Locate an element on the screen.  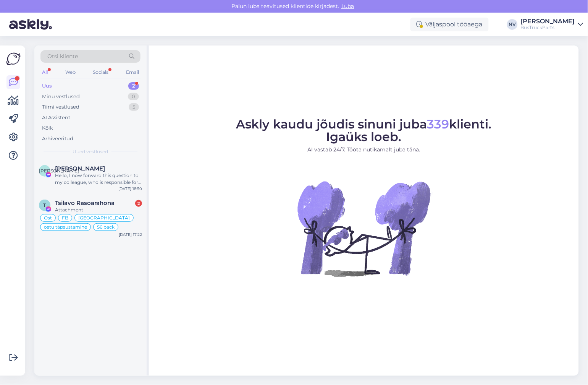
span: 339 is located at coordinates (438, 124).